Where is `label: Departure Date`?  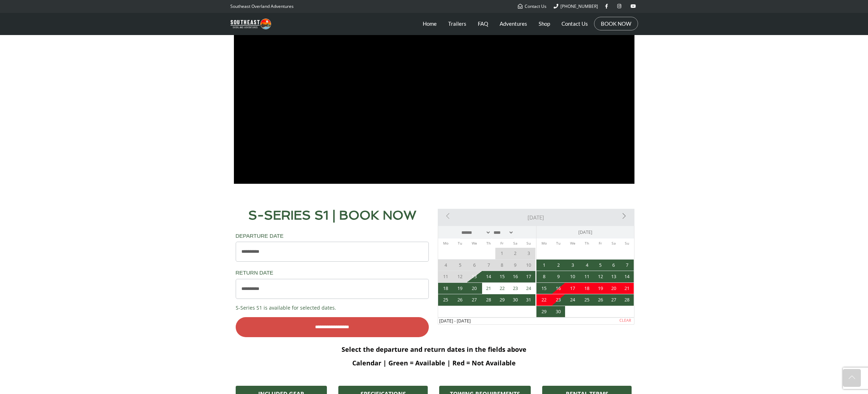 label: Departure Date is located at coordinates (260, 236).